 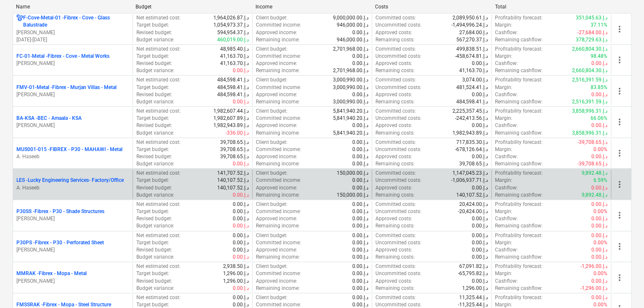 I want to click on p: 37.11%, so click(x=599, y=25).